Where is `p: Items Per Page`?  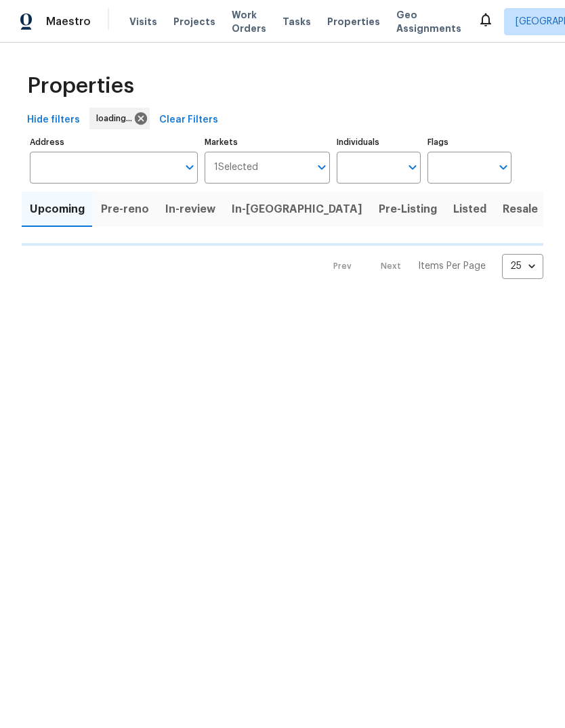
p: Items Per Page is located at coordinates (452, 266).